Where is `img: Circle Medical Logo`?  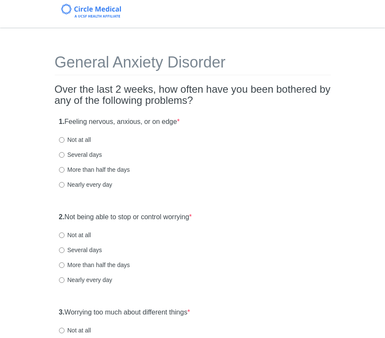 img: Circle Medical Logo is located at coordinates (91, 11).